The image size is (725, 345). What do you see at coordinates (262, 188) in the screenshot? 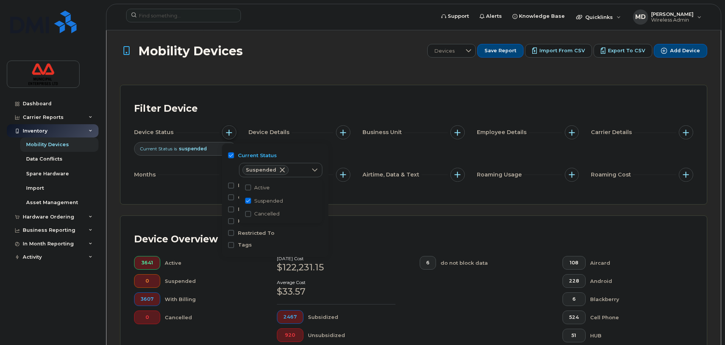
I see `span: Active` at bounding box center [262, 188].